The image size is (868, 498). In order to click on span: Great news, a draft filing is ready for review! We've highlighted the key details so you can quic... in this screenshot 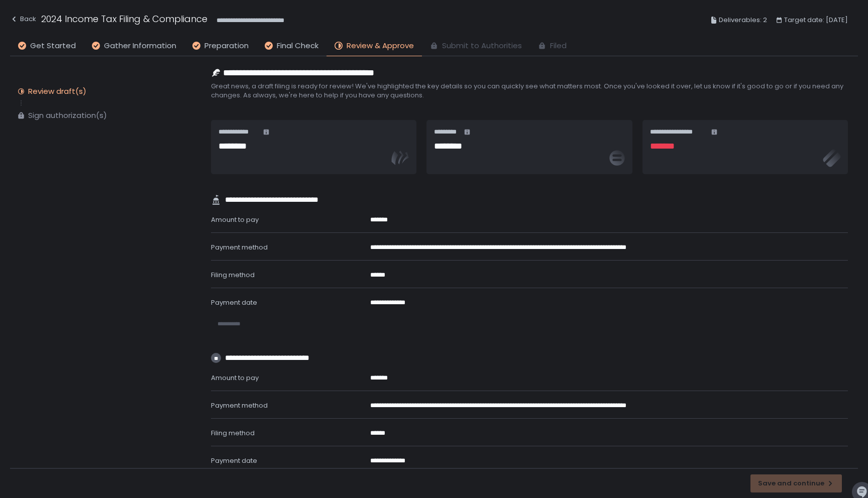, I will do `click(529, 91)`.